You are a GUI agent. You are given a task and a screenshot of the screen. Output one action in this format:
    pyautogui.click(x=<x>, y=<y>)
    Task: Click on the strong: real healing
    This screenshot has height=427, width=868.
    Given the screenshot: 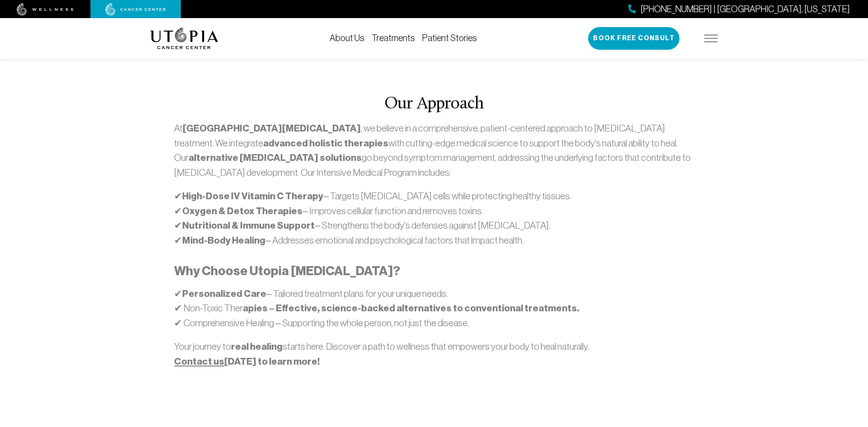 What is the action you would take?
    pyautogui.click(x=257, y=347)
    